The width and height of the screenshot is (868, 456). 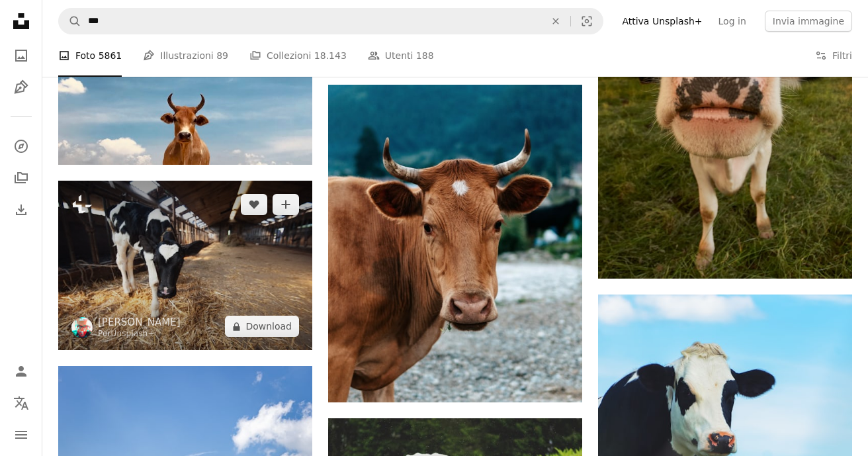 What do you see at coordinates (70, 22) in the screenshot?
I see `button: Cerca su Unsplash` at bounding box center [70, 22].